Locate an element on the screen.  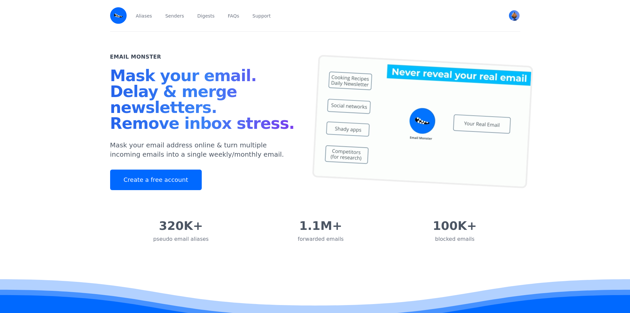
img: Email Monster is located at coordinates (118, 16).